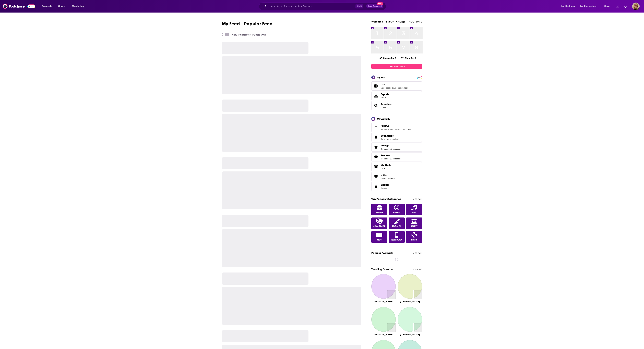 The image size is (644, 349). Describe the element at coordinates (589, 6) in the screenshot. I see `span: For Podcasters` at that location.